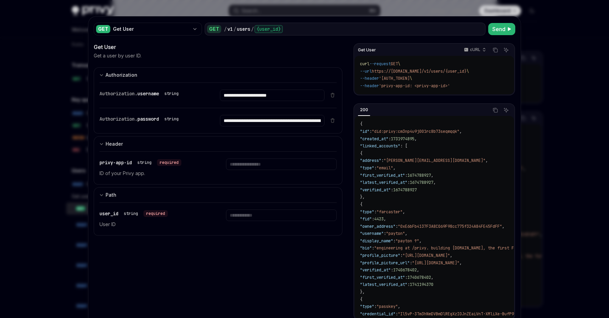  Describe the element at coordinates (403, 139) in the screenshot. I see `span: 1731974895` at that location.